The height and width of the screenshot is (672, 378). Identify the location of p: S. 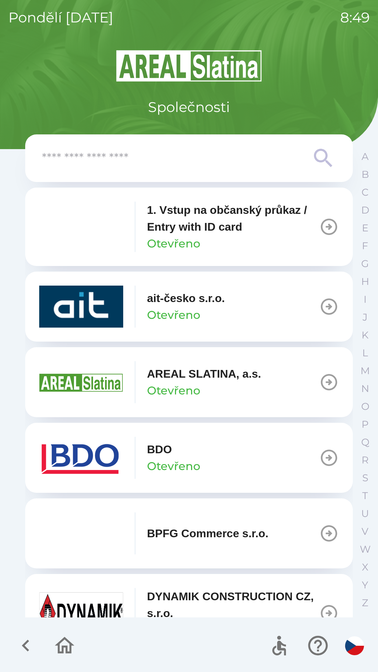
(365, 478).